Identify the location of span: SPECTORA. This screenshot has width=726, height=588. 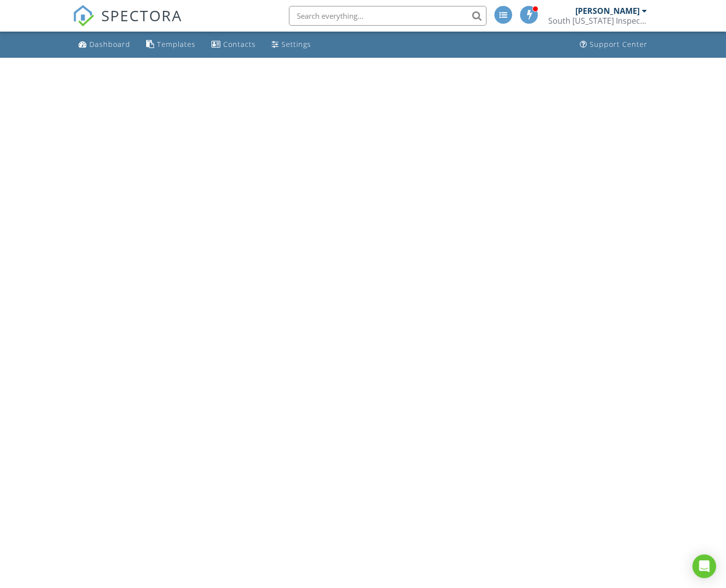
(141, 16).